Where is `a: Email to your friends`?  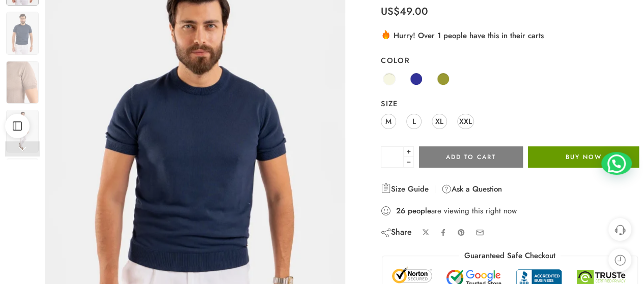 a: Email to your friends is located at coordinates (480, 233).